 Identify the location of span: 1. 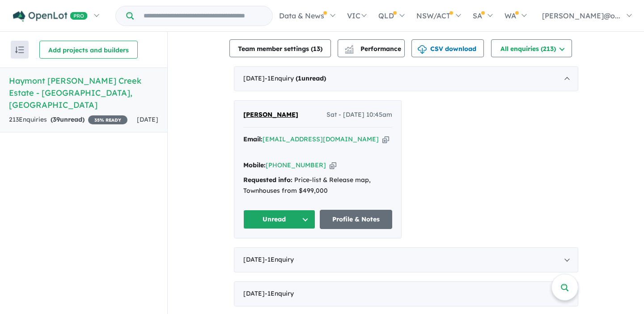
(300, 78).